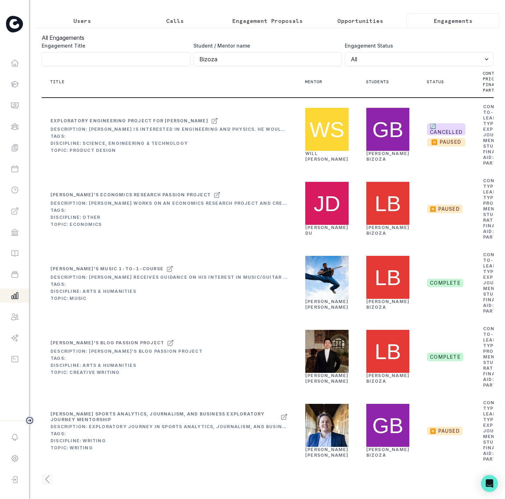 Image resolution: width=505 pixels, height=499 pixels. I want to click on div: Discipline: Writing, so click(169, 441).